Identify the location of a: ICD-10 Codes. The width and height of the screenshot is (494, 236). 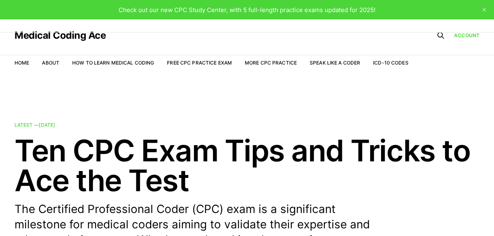
(390, 62).